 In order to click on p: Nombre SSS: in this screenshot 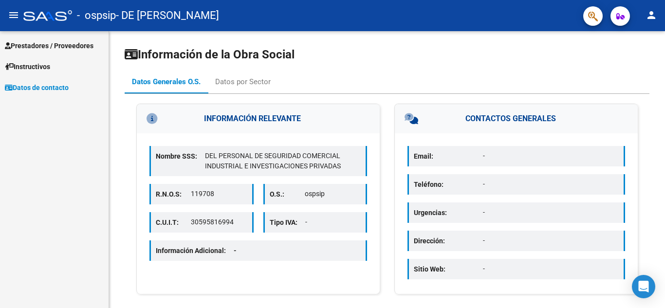, I will do `click(180, 156)`.